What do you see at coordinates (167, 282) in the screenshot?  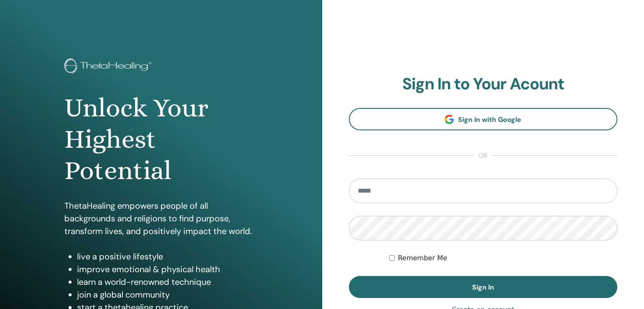 I see `li: learn a world-renowned technique` at bounding box center [167, 282].